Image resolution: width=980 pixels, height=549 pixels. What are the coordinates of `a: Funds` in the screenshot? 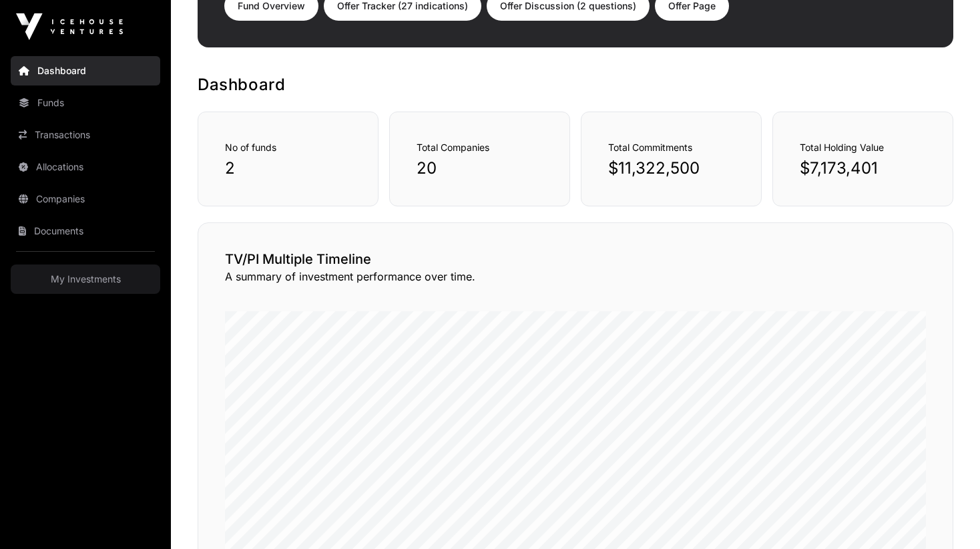 It's located at (85, 103).